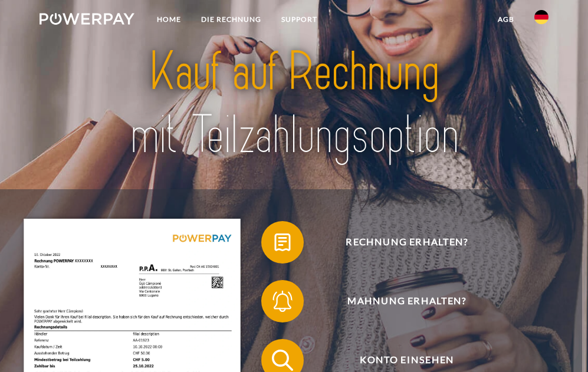 The width and height of the screenshot is (588, 372). What do you see at coordinates (87, 19) in the screenshot?
I see `img: logo-powerpay-white.svg` at bounding box center [87, 19].